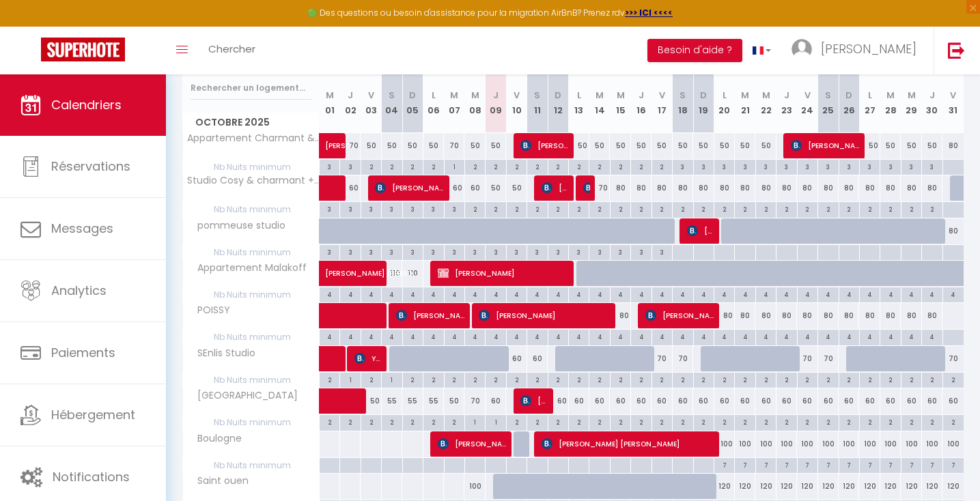  What do you see at coordinates (787, 103) in the screenshot?
I see `th: 23` at bounding box center [787, 103].